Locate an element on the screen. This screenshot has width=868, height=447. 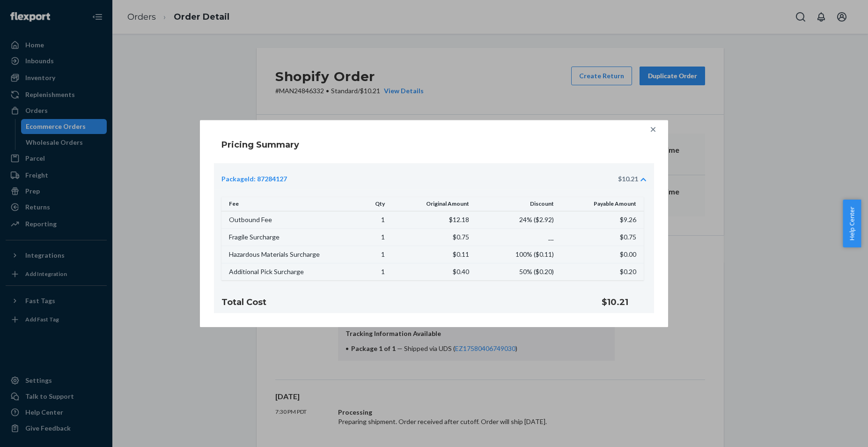
div: $10.21 is located at coordinates (628, 179).